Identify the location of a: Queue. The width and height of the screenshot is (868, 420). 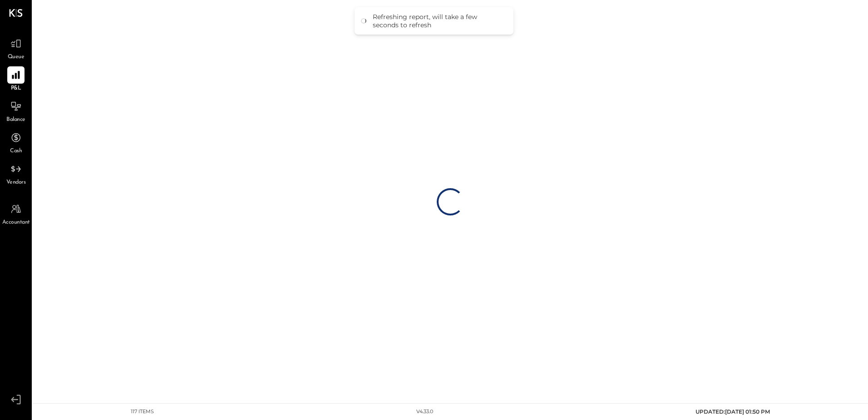
(16, 48).